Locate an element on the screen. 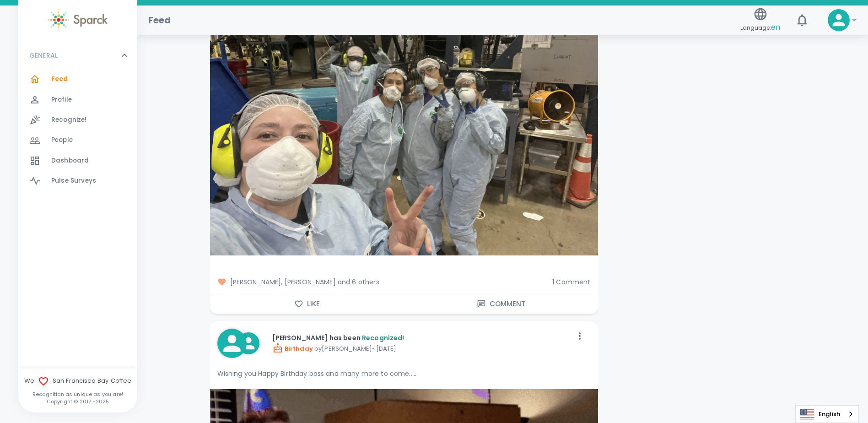 The width and height of the screenshot is (868, 423). span: en is located at coordinates (775, 27).